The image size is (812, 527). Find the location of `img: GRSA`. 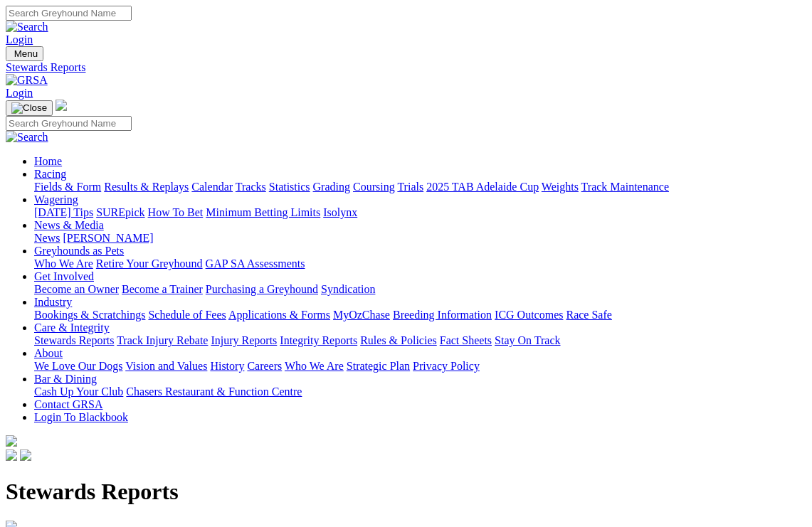

img: GRSA is located at coordinates (26, 80).